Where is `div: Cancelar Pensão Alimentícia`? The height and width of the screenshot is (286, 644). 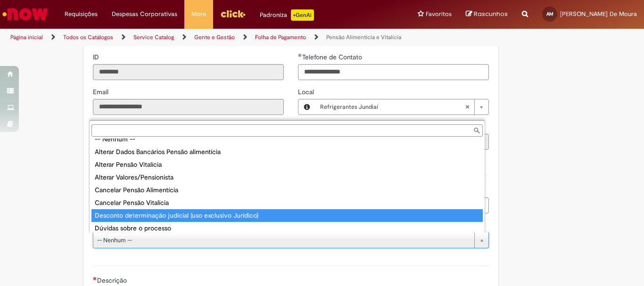
div: Cancelar Pensão Alimentícia is located at coordinates (287, 190).